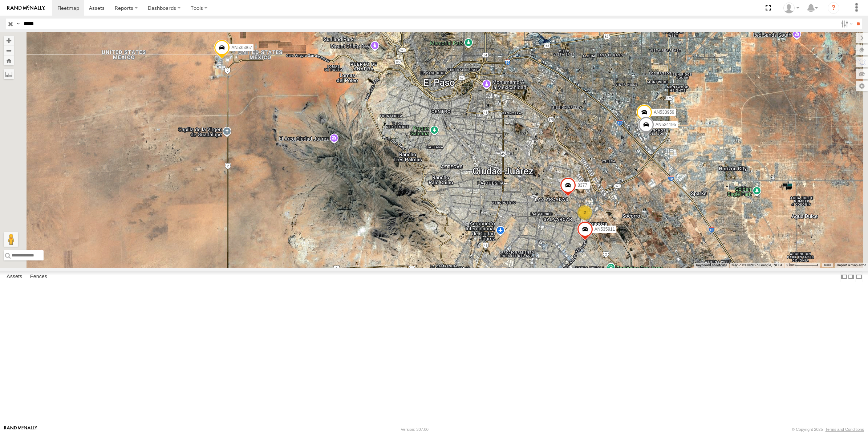 The width and height of the screenshot is (868, 433). What do you see at coordinates (585, 213) in the screenshot?
I see `div: 2` at bounding box center [585, 213].